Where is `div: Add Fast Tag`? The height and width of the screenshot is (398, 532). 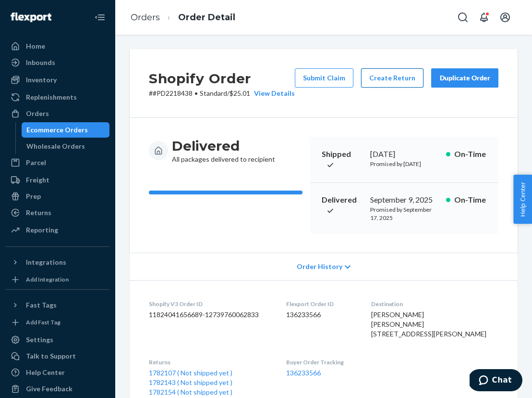
div: Add Fast Tag is located at coordinates (43, 322).